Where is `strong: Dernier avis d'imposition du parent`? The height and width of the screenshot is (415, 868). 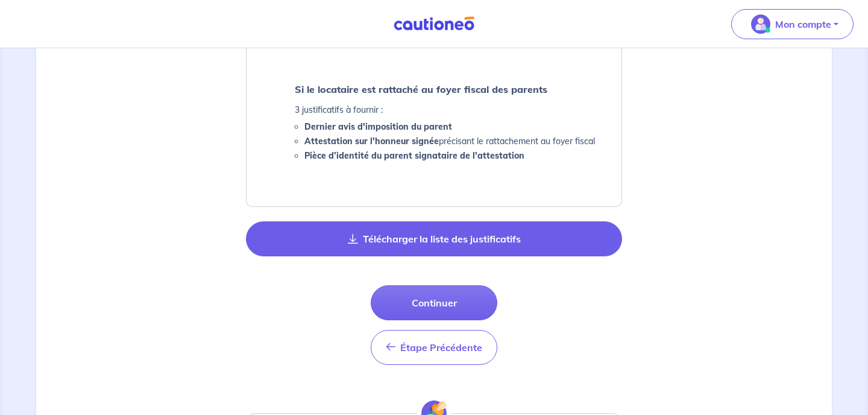 strong: Dernier avis d'imposition du parent is located at coordinates (378, 127).